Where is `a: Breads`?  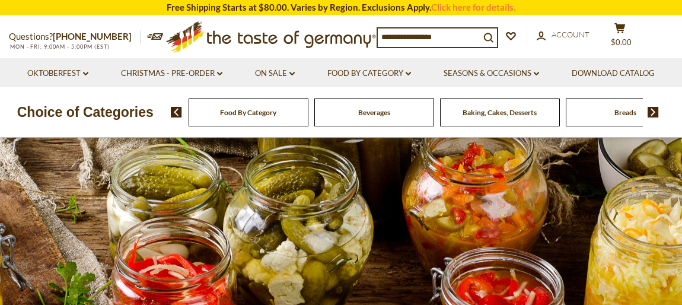
a: Breads is located at coordinates (625, 112).